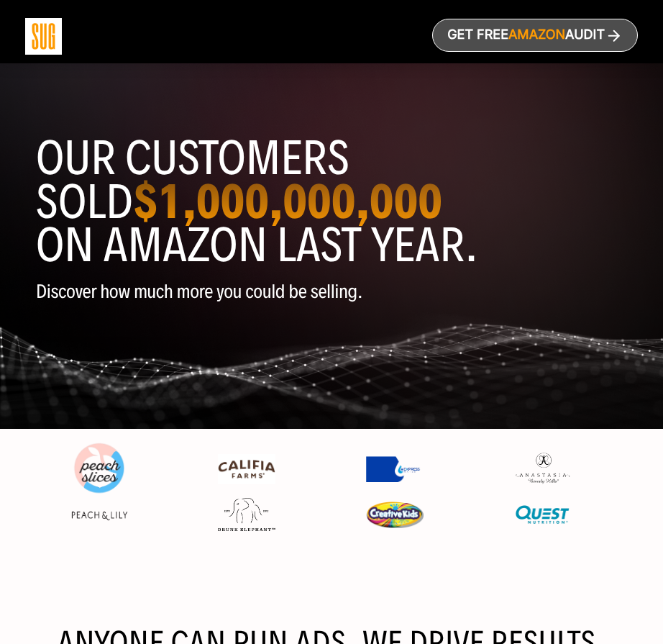 Image resolution: width=663 pixels, height=644 pixels. I want to click on img: Anastasia Beverly Hills, so click(543, 469).